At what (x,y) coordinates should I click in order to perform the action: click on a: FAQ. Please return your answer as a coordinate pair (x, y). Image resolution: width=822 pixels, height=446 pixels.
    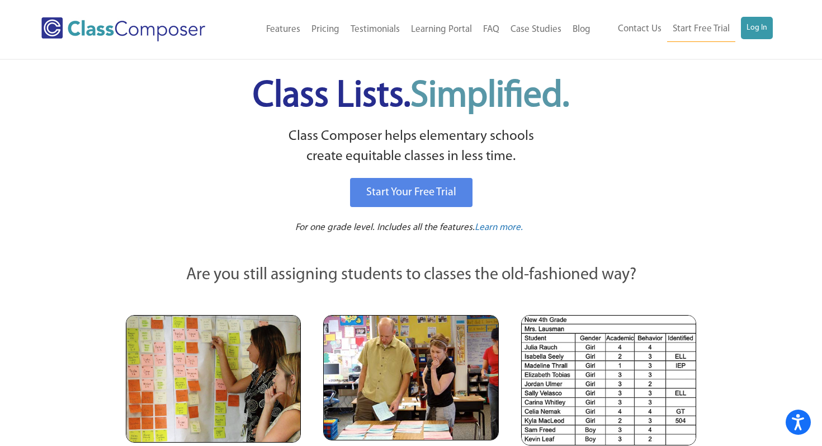
    Looking at the image, I should click on (491, 30).